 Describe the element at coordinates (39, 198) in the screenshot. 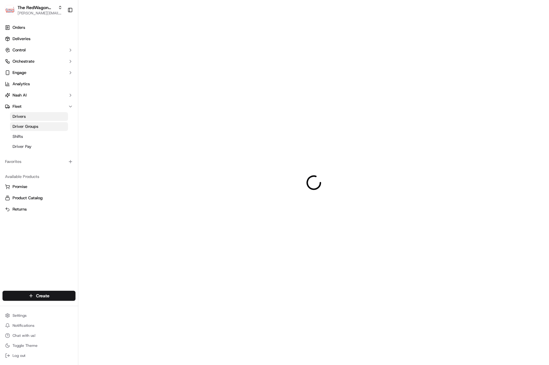

I see `button: Product Catalog` at that location.